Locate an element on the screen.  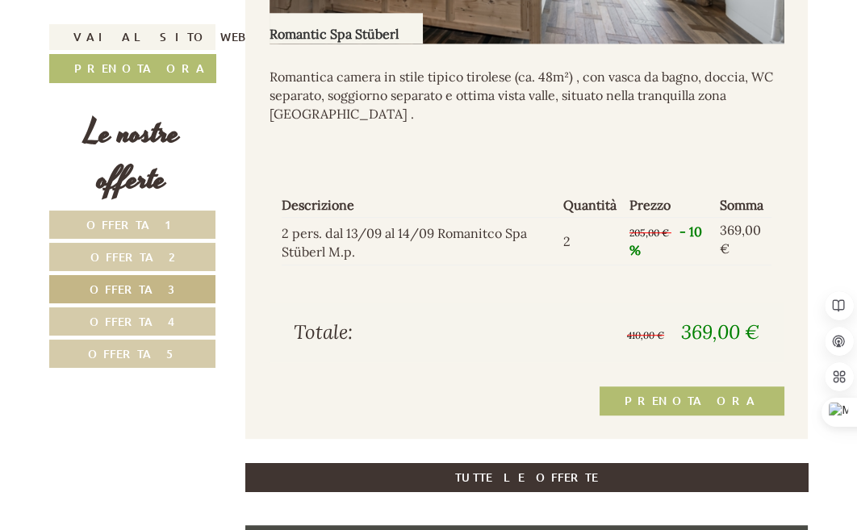
div: Romantic Spa Stüberl is located at coordinates (346, 28).